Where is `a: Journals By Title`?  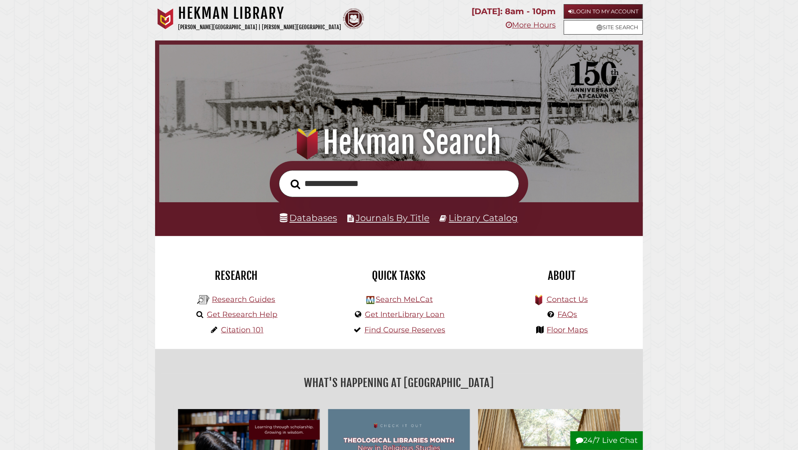
a: Journals By Title is located at coordinates (392, 218).